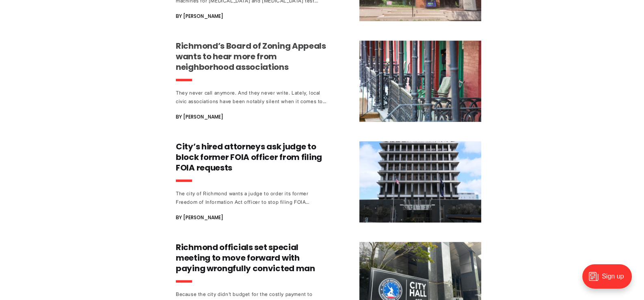  What do you see at coordinates (252, 258) in the screenshot?
I see `h3: Richmond officials set special meeting to move forward with paying wrongfully convicted man` at bounding box center [252, 258].